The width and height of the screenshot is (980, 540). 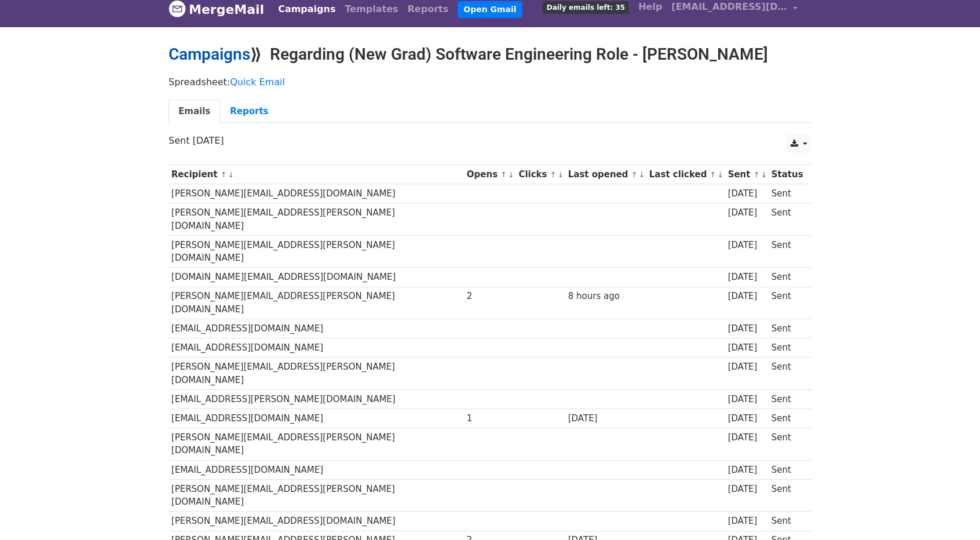 What do you see at coordinates (249, 111) in the screenshot?
I see `a: Reports` at bounding box center [249, 111].